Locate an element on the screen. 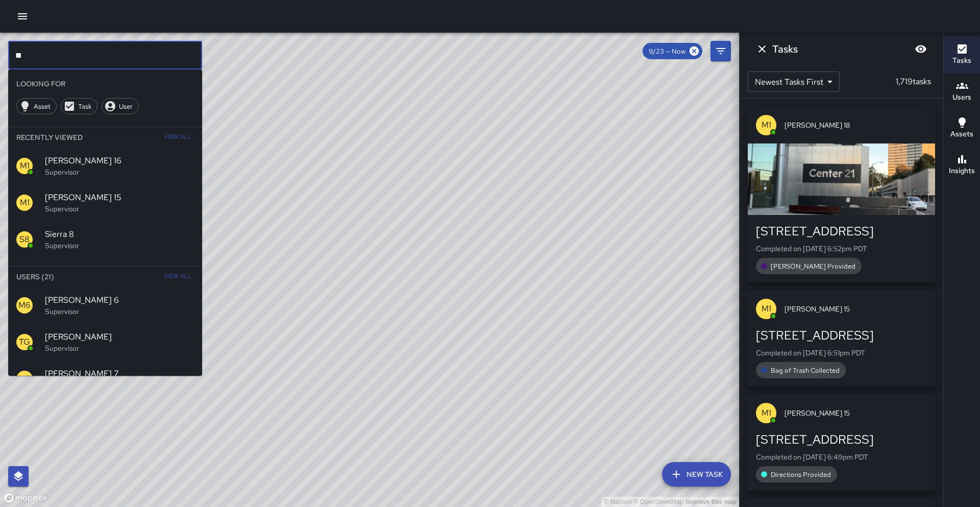  li: Recently Viewed is located at coordinates (105, 137).